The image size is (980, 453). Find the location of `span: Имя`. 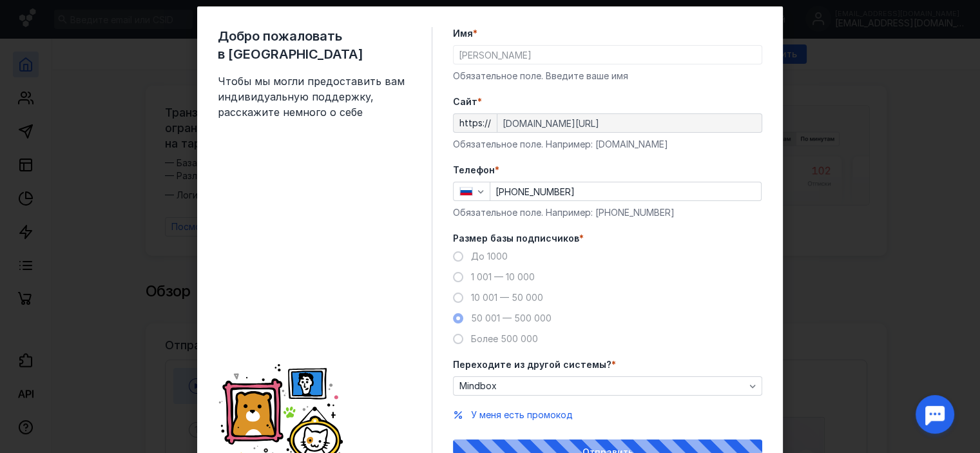

span: Имя is located at coordinates (462, 34).